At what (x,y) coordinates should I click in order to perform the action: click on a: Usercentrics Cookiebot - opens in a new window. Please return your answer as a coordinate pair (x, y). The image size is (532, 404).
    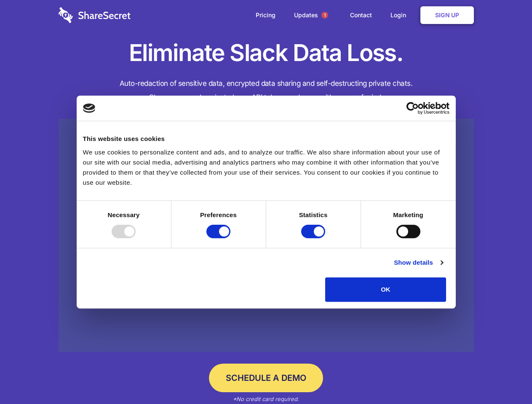
    Looking at the image, I should click on (412, 108).